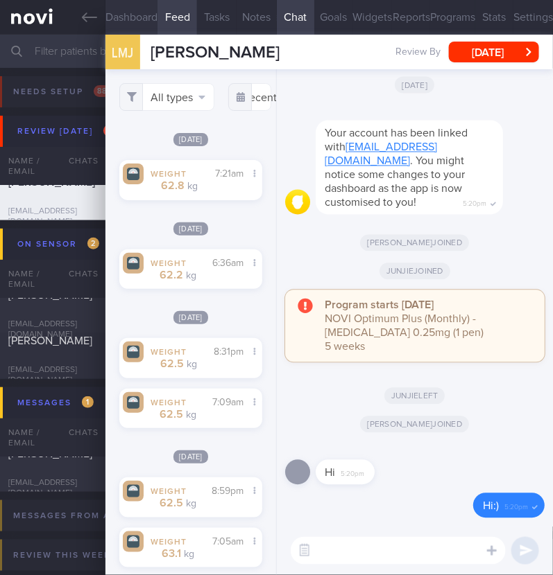 This screenshot has height=575, width=553. Describe the element at coordinates (173, 186) in the screenshot. I see `strong: 62.8` at that location.